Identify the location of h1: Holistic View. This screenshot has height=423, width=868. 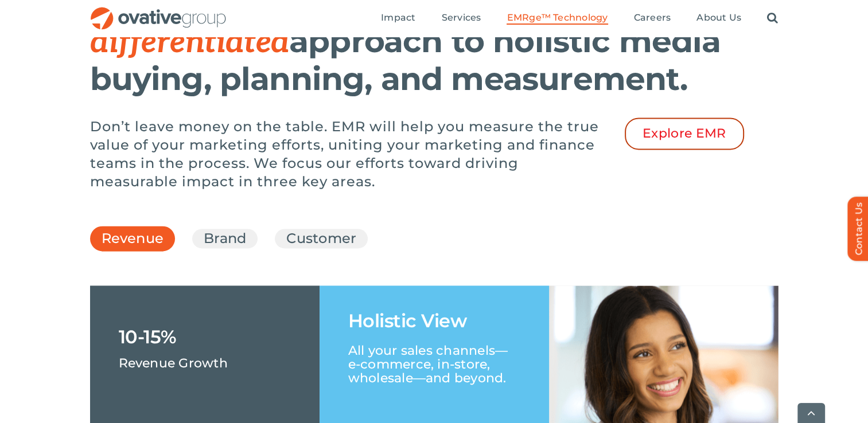
(407, 321).